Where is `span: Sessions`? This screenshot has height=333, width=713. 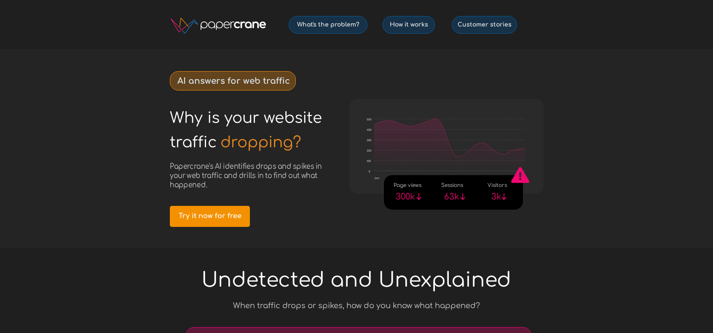 span: Sessions is located at coordinates (452, 185).